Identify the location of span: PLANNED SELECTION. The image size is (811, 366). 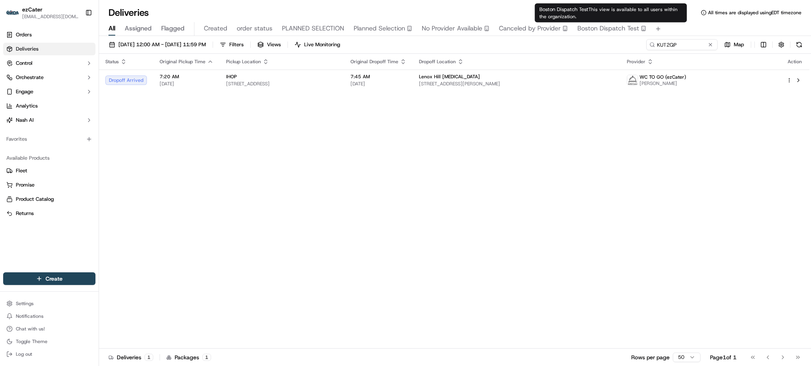
(313, 28).